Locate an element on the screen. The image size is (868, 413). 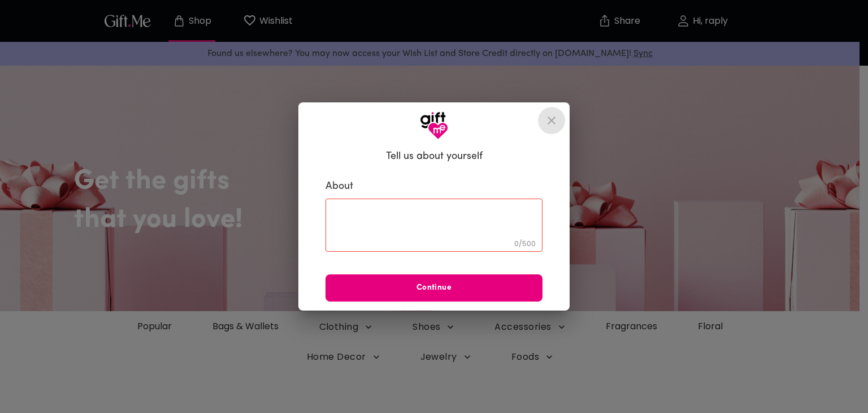
h6: Tell us about yourself is located at coordinates (434, 157).